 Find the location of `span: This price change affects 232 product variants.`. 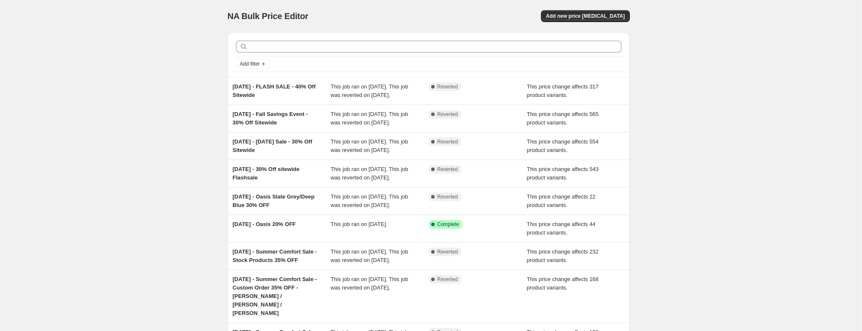

span: This price change affects 232 product variants. is located at coordinates (563, 256).